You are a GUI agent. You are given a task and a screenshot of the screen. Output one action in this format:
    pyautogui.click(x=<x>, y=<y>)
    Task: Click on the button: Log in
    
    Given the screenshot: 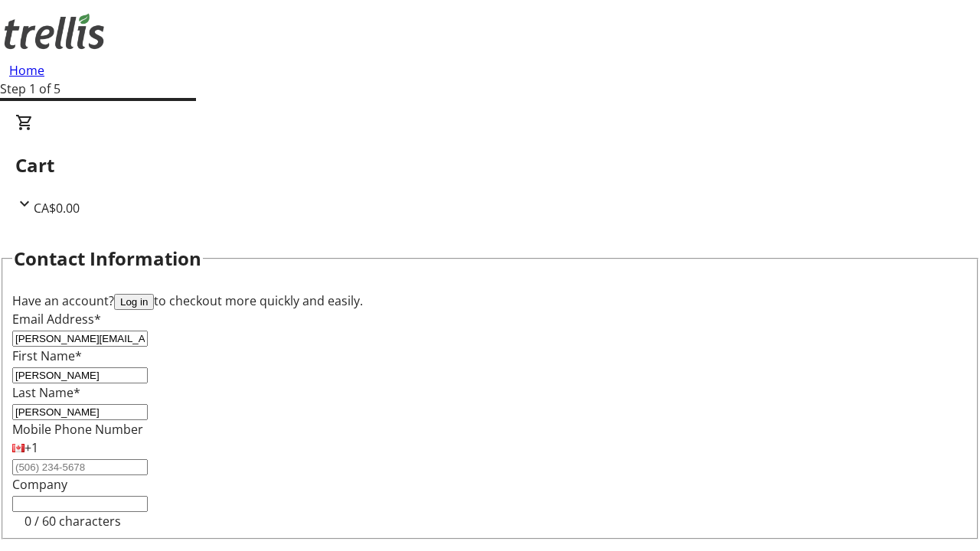 What is the action you would take?
    pyautogui.click(x=134, y=301)
    